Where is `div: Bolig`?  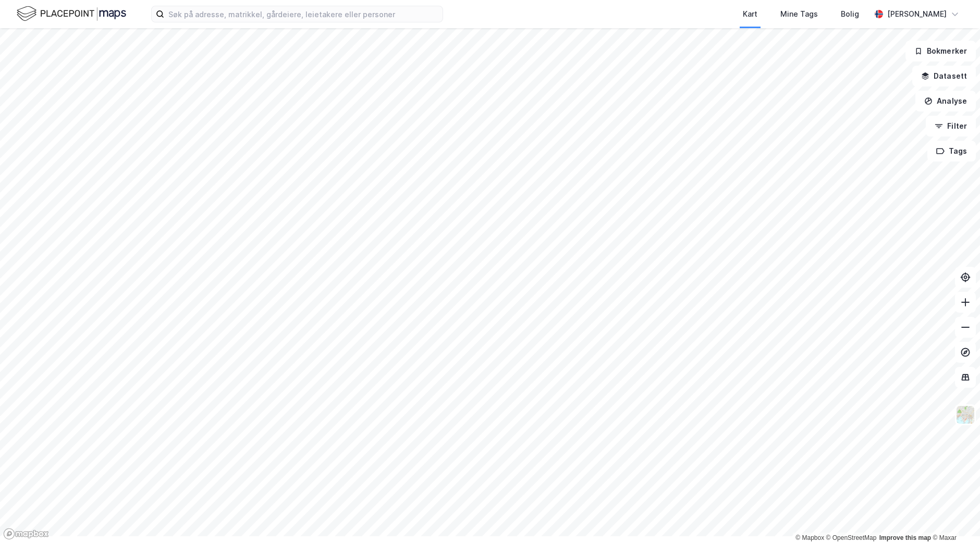
div: Bolig is located at coordinates (850, 14).